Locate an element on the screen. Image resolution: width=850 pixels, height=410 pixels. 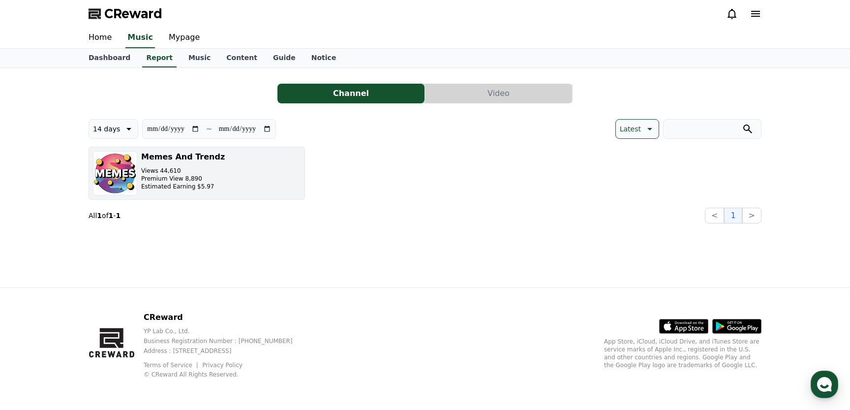
a: CReward is located at coordinates (125, 14).